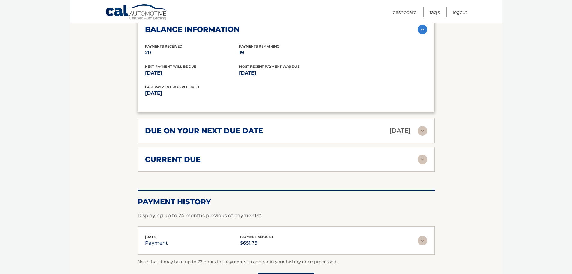  What do you see at coordinates (137, 13) in the screenshot?
I see `a: Cal Automotive` at bounding box center [137, 13].